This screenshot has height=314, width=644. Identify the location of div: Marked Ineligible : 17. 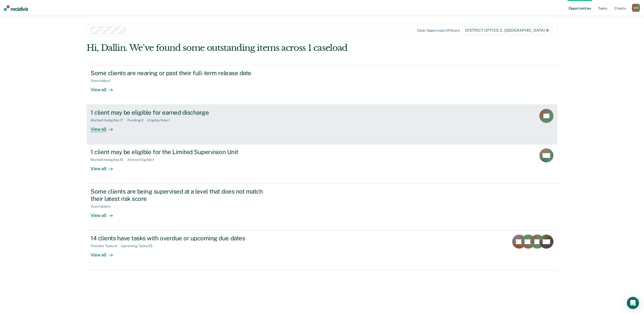
(109, 120).